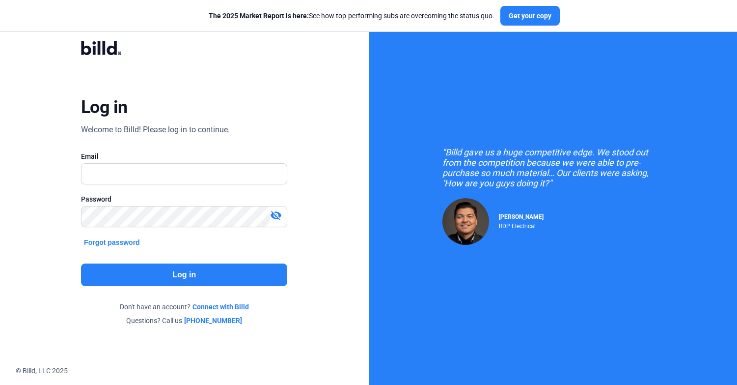  Describe the element at coordinates (184, 320) in the screenshot. I see `div: Questions? Call us` at that location.